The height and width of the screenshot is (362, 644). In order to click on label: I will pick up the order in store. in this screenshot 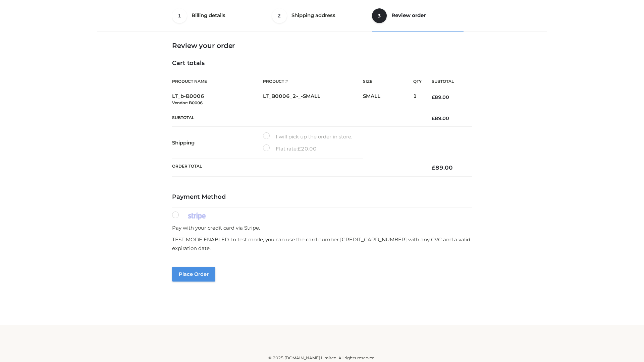, I will do `click(308, 137)`.